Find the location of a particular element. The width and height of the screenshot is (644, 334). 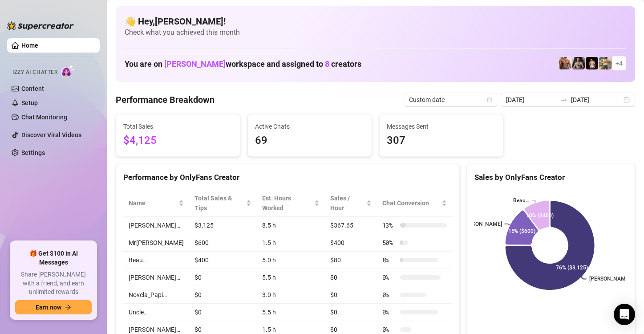

span: Earn now is located at coordinates (49, 307).